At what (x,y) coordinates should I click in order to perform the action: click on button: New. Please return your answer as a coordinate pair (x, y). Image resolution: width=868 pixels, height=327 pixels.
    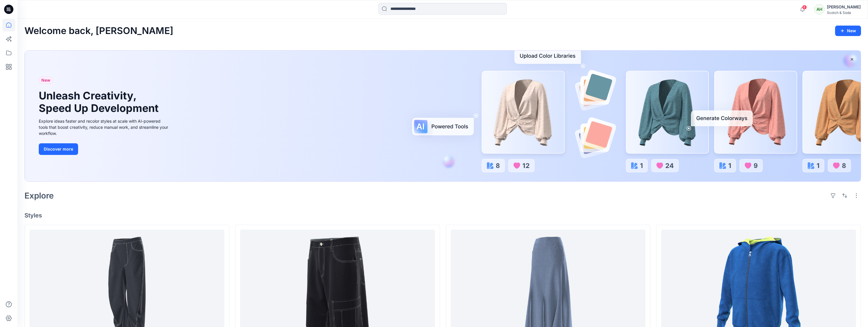
    Looking at the image, I should click on (848, 31).